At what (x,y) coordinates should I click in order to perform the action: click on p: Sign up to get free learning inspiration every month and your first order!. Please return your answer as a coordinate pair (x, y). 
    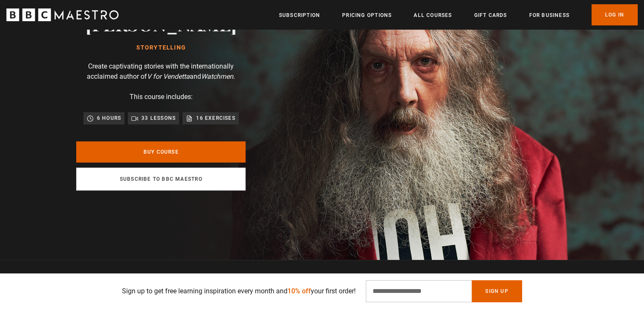
    Looking at the image, I should click on (239, 291).